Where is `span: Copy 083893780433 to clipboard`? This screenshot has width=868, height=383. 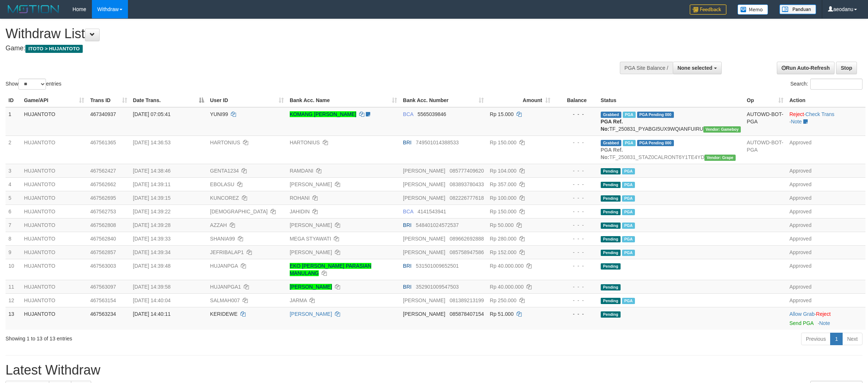
span: Copy 083893780433 to clipboard is located at coordinates (466, 185).